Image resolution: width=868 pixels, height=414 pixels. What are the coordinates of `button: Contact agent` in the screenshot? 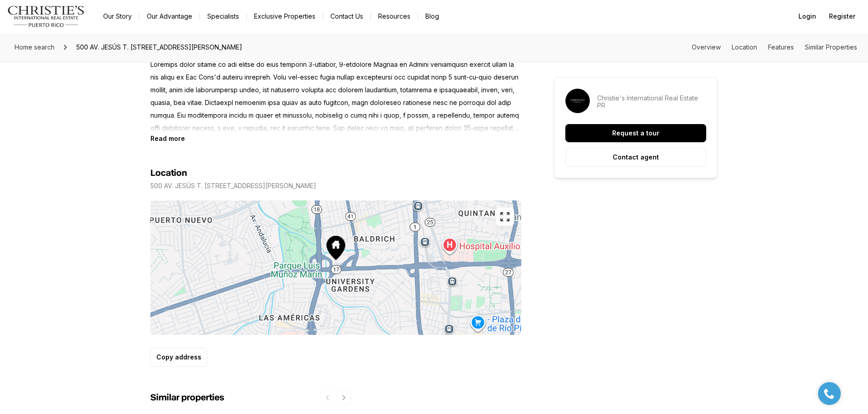 It's located at (636, 157).